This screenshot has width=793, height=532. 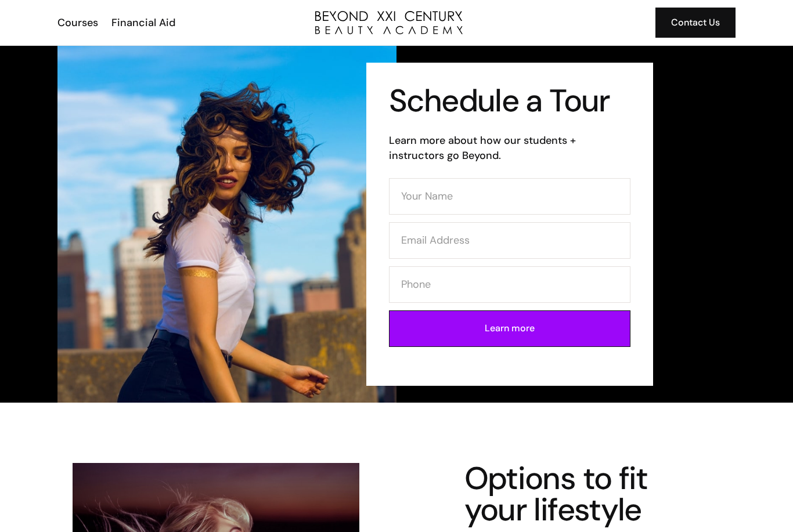 I want to click on input: Phone, so click(x=509, y=285).